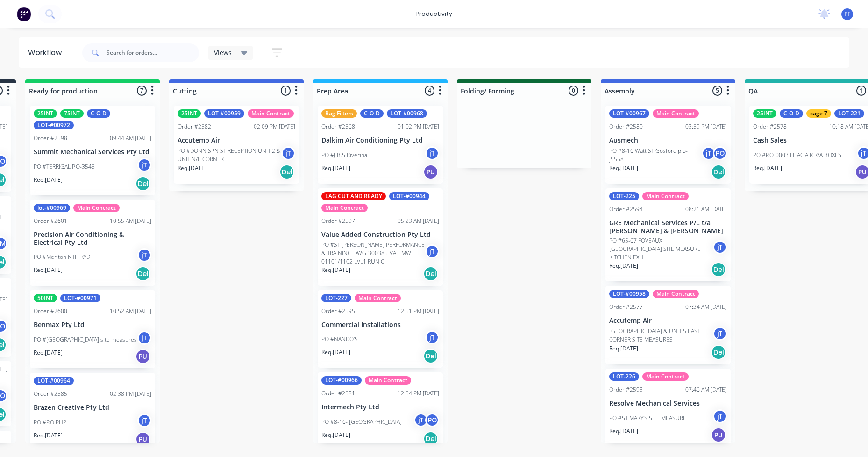 Image resolution: width=868 pixels, height=457 pixels. What do you see at coordinates (770, 126) in the screenshot?
I see `div: Order #2578` at bounding box center [770, 126].